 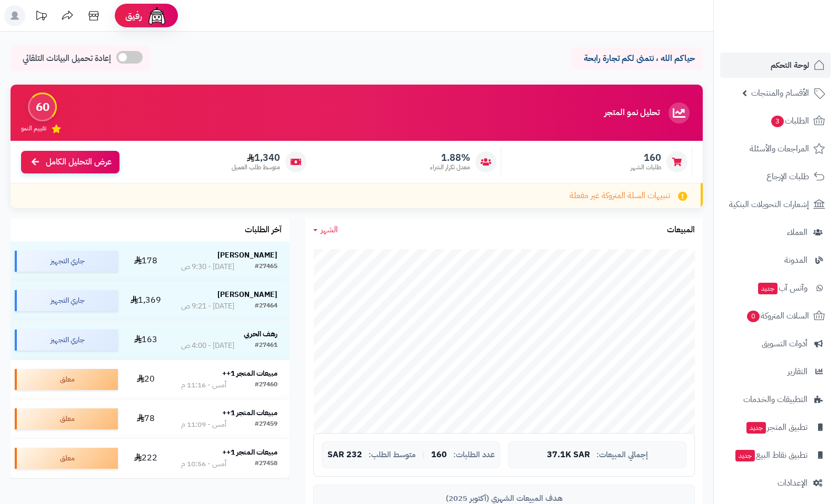 What do you see at coordinates (776, 149) in the screenshot?
I see `a: المراجعات والأسئلة` at bounding box center [776, 149].